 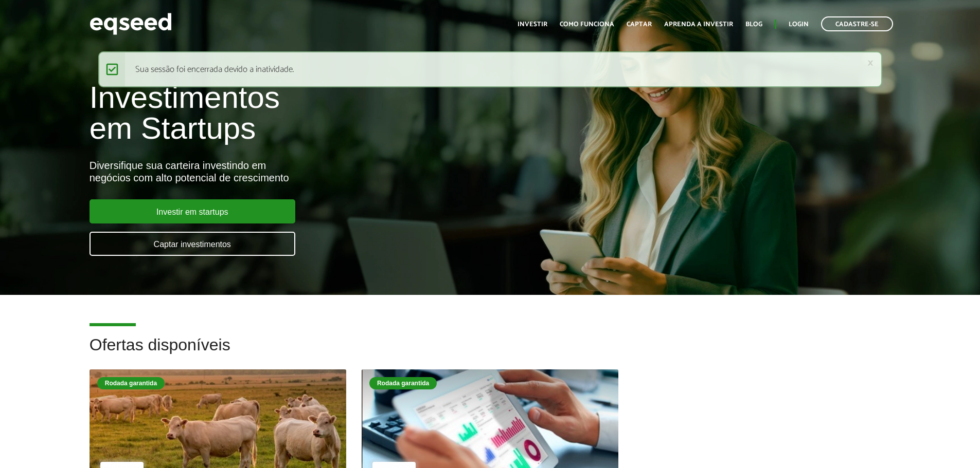 What do you see at coordinates (638, 24) in the screenshot?
I see `a: Captar` at bounding box center [638, 24].